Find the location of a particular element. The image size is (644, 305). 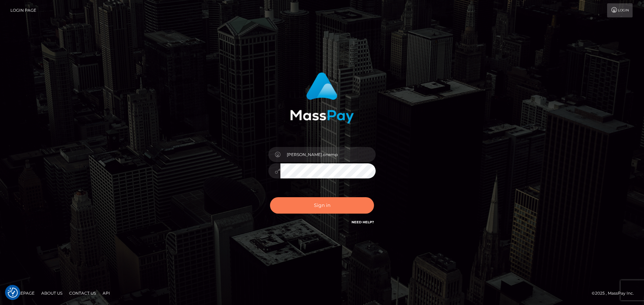

img: MassPay Login is located at coordinates (322, 98).